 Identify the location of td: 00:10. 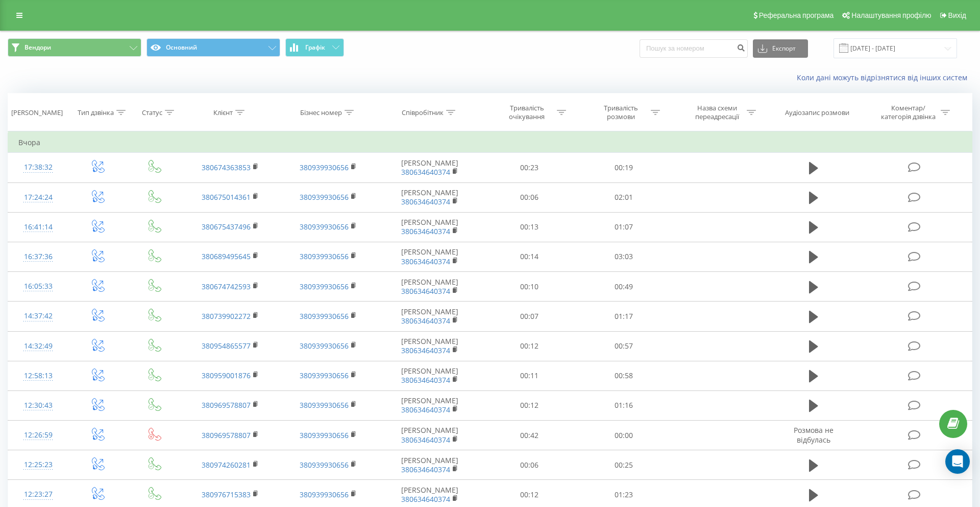
(530, 287).